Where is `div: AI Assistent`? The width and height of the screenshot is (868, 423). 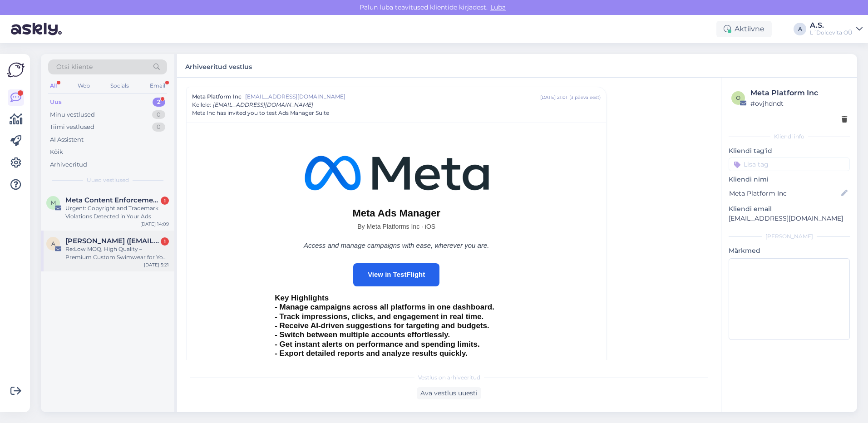
div: AI Assistent is located at coordinates (67, 140).